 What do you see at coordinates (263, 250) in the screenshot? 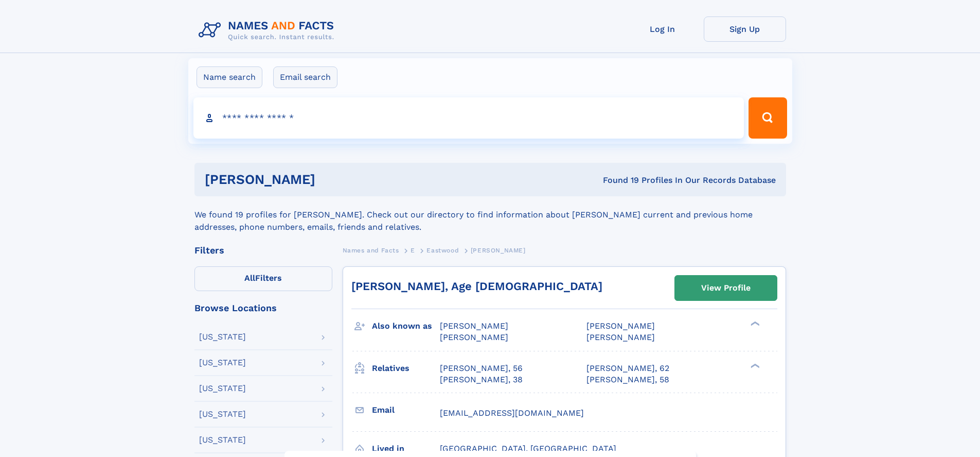
I see `div: Filters` at bounding box center [263, 250].